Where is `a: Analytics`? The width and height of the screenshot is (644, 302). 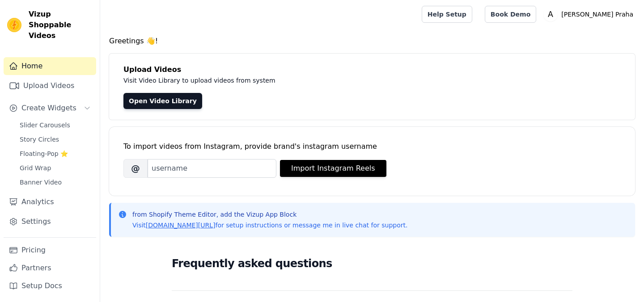 a: Analytics is located at coordinates (50, 202).